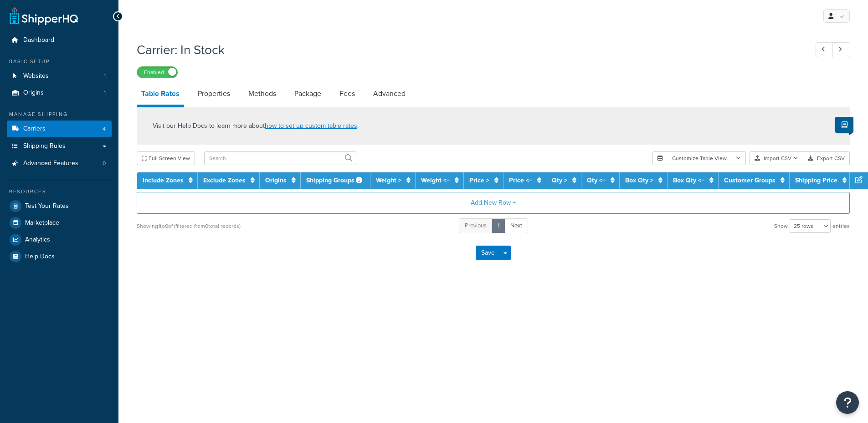 Image resolution: width=868 pixels, height=423 pixels. What do you see at coordinates (163, 180) in the screenshot?
I see `a: Include Zones` at bounding box center [163, 180].